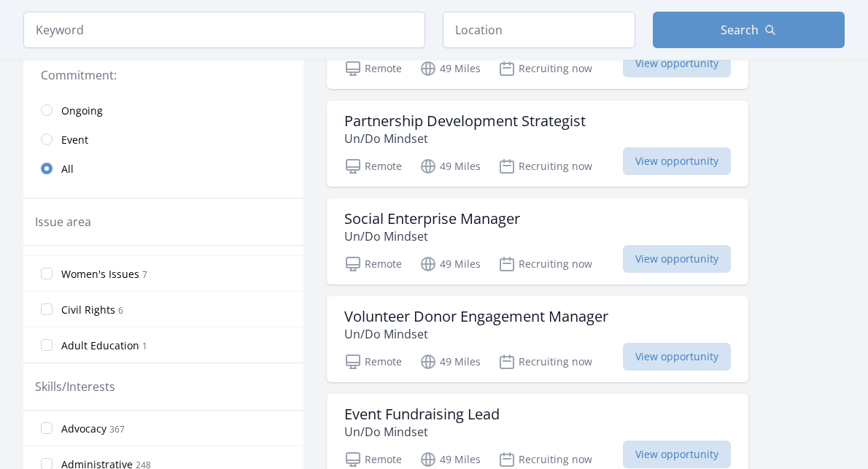 Image resolution: width=868 pixels, height=469 pixels. I want to click on span: Ongoing, so click(82, 111).